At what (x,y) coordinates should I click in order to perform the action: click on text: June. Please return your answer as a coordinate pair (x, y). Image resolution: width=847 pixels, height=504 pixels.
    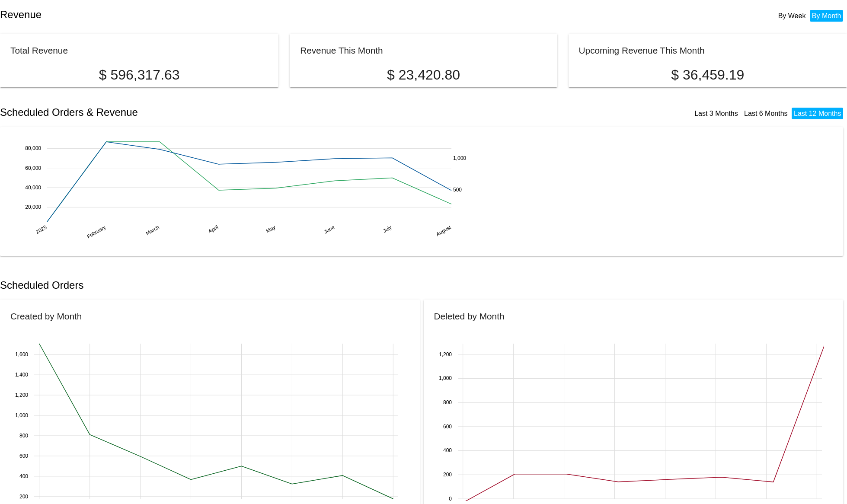
    Looking at the image, I should click on (330, 229).